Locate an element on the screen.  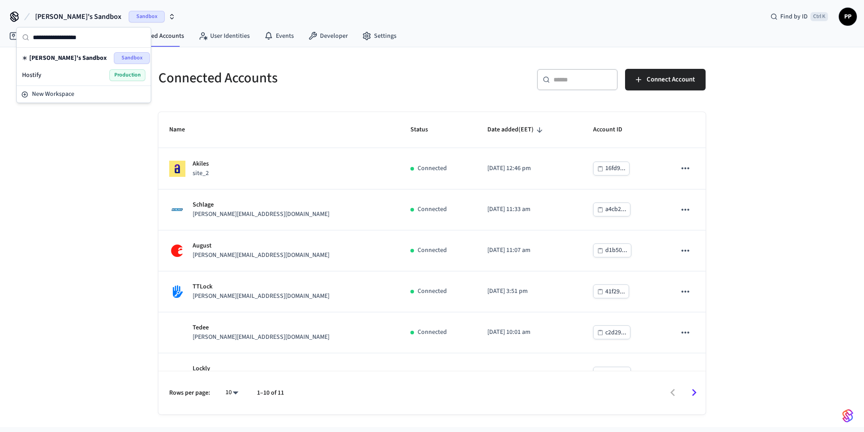
button: Connect Account is located at coordinates (665, 80).